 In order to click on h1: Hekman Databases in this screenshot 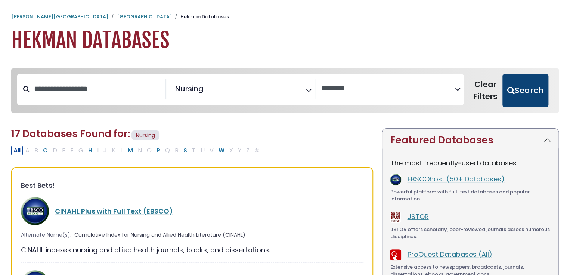, I will do `click(285, 40)`.